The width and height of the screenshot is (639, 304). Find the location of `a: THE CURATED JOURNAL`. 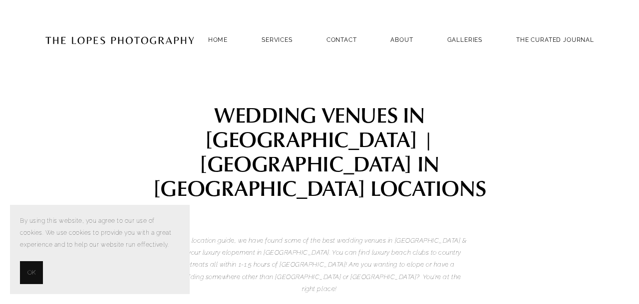

a: THE CURATED JOURNAL is located at coordinates (555, 39).